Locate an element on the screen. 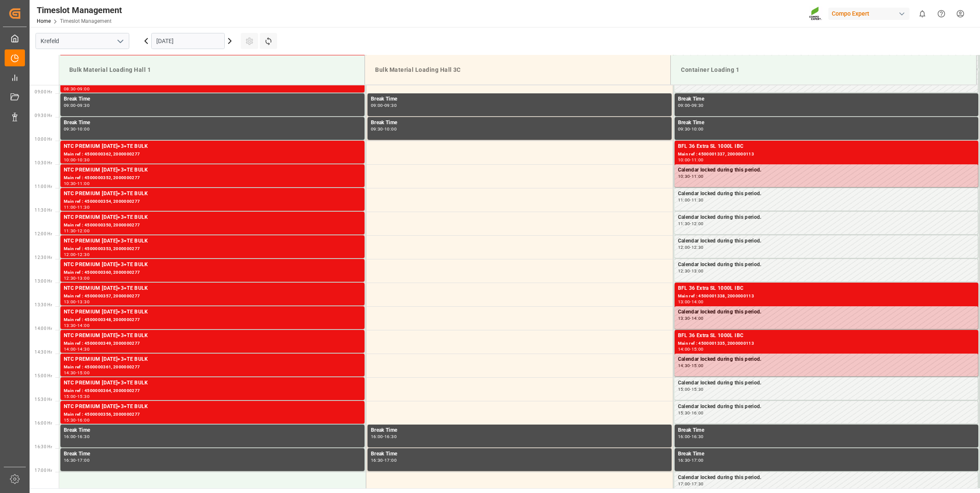 Image resolution: width=980 pixels, height=493 pixels. div: Main ref : 4500000364, 2000000277 is located at coordinates (213, 391).